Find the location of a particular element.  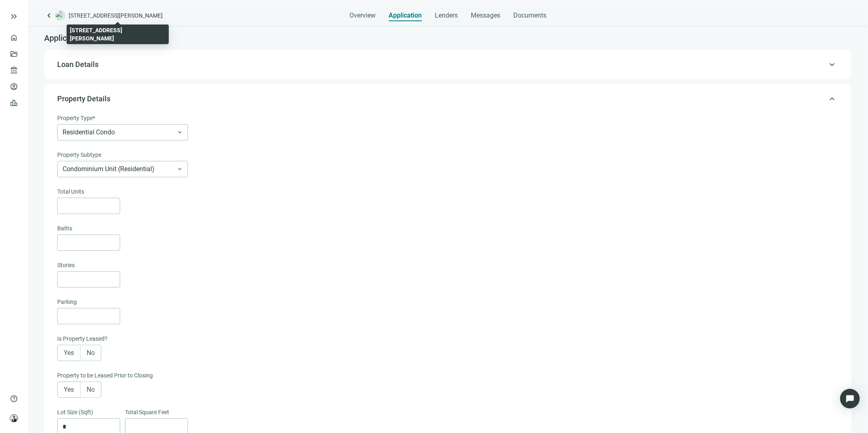

span: Is Property Leased? is located at coordinates (82, 339).